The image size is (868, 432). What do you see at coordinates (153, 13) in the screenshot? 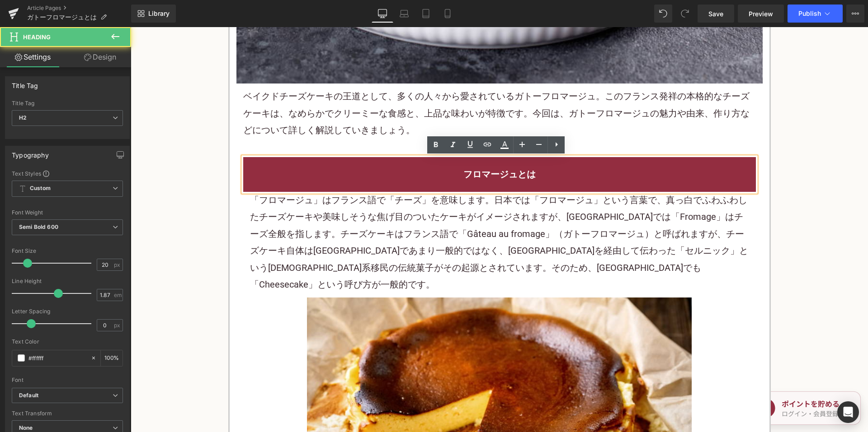
I see `a: New Library` at bounding box center [153, 13].